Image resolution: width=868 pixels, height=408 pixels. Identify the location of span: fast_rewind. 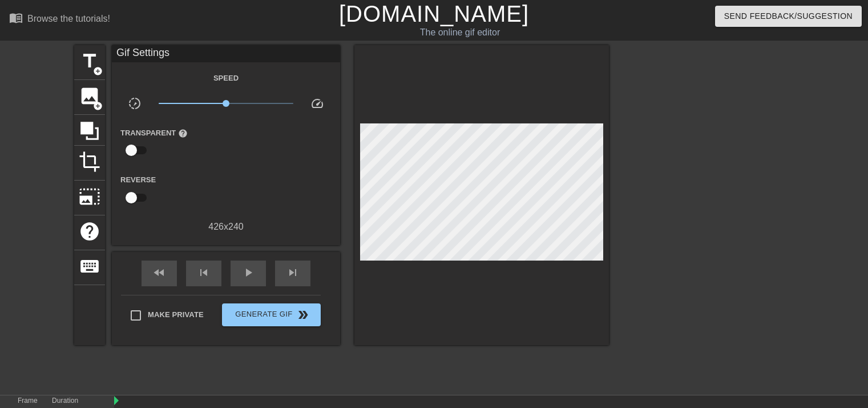
(159, 272).